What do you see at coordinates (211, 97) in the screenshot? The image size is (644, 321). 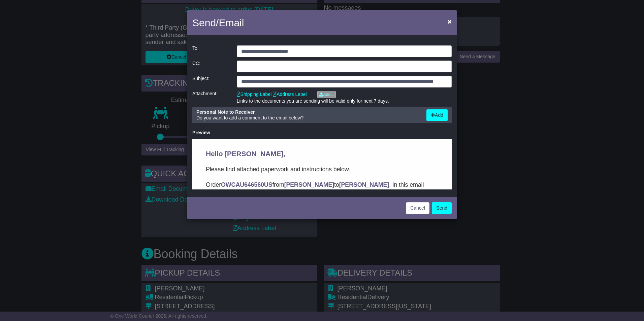 I see `div: Attachment:` at bounding box center [211, 97].